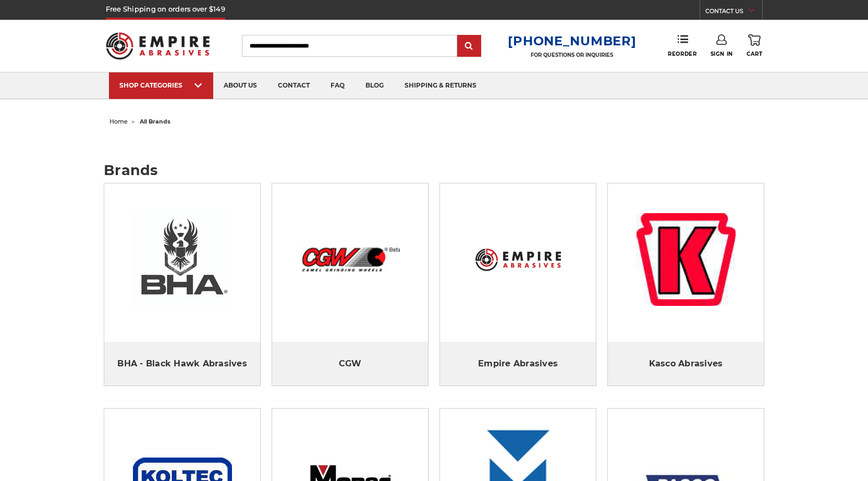 The height and width of the screenshot is (481, 868). Describe the element at coordinates (469, 46) in the screenshot. I see `input: Submit` at that location.